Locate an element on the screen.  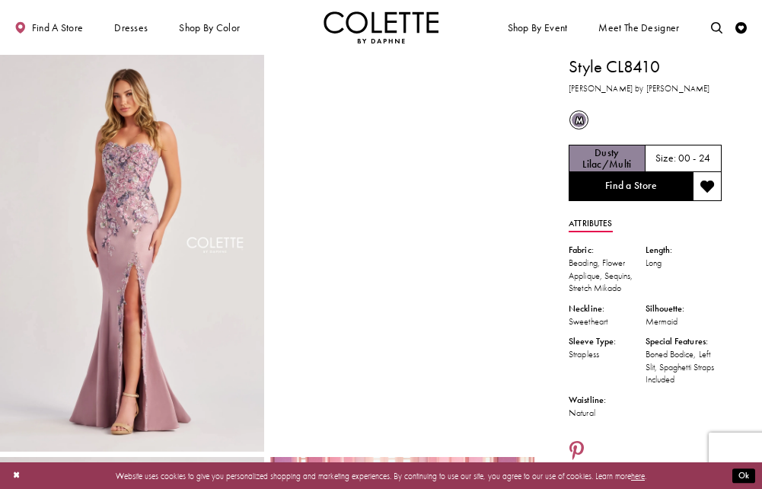
div: Product color controls state depends on size chosen is located at coordinates (645, 119).